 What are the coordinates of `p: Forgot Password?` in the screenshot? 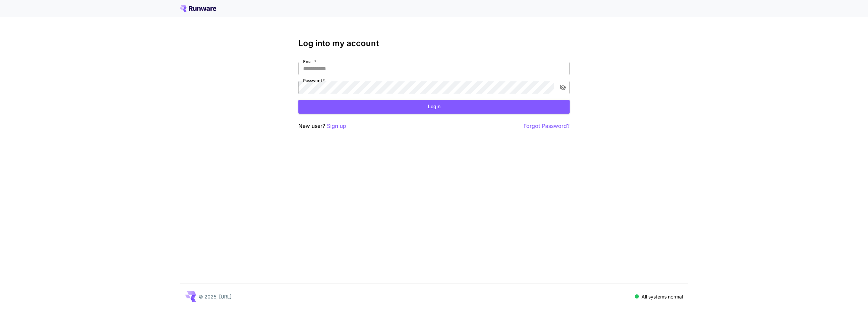 It's located at (546, 126).